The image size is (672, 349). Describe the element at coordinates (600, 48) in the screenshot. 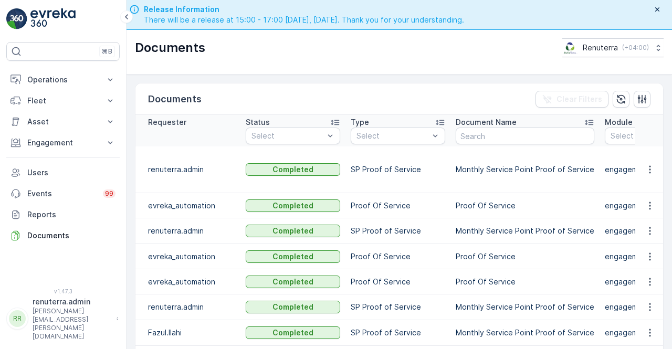

I see `p: Renuterra` at that location.